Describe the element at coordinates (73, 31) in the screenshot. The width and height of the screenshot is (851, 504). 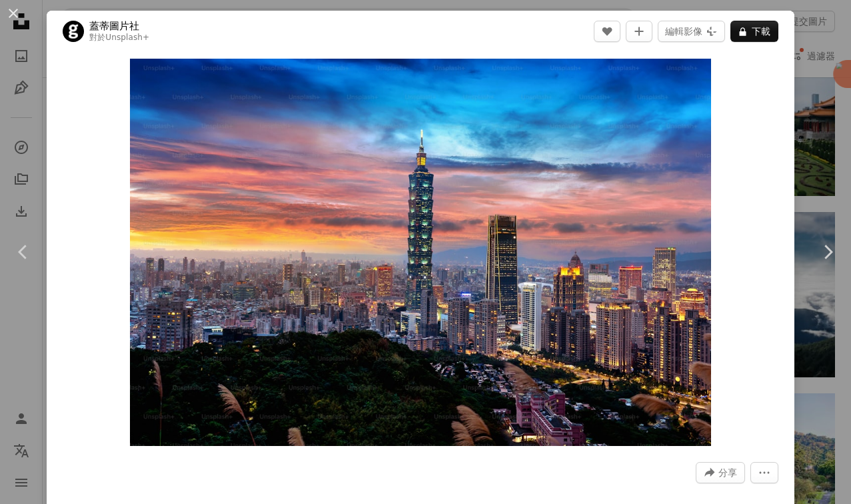
I see `img: 前往 Getty Images 的個人資料` at that location.